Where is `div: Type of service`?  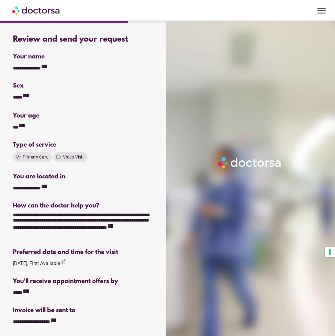
div: Type of service is located at coordinates (83, 145).